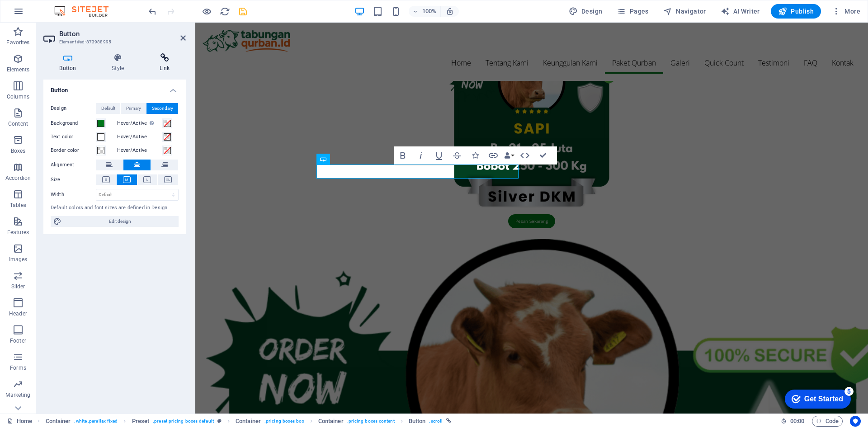 The height and width of the screenshot is (428, 868). I want to click on label: Size, so click(73, 180).